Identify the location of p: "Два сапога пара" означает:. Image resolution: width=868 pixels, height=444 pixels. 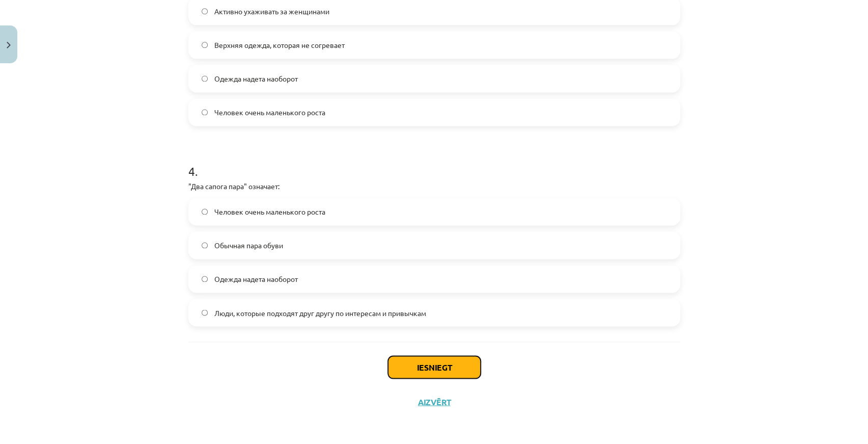
(434, 186).